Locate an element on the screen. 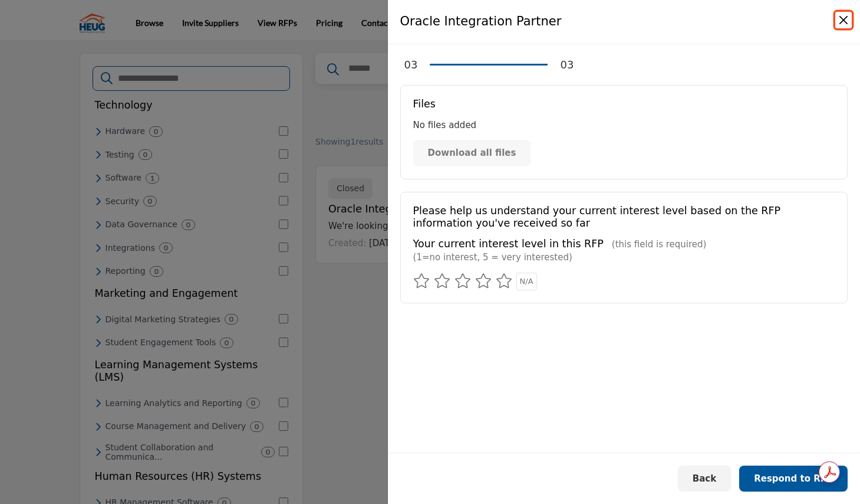  h5: Files is located at coordinates (624, 104).